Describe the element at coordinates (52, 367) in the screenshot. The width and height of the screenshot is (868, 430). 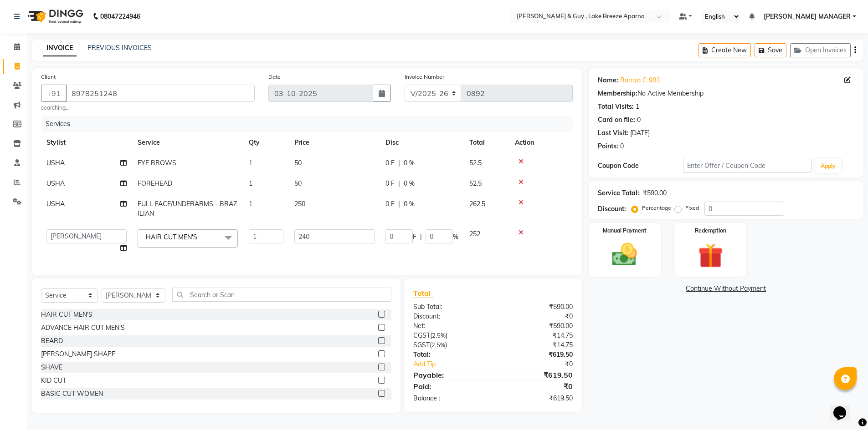
I see `div: SHAVE` at that location.